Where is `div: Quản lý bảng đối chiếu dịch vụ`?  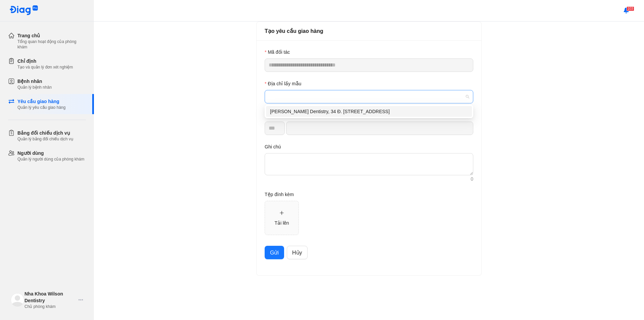 div: Quản lý bảng đối chiếu dịch vụ is located at coordinates (45, 139).